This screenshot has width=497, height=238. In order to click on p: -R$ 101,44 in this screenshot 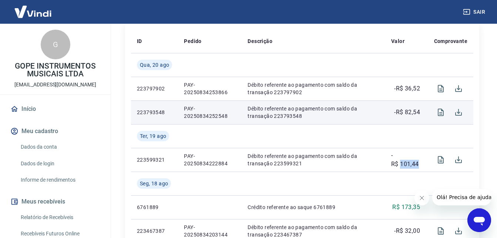, I will do `click(406, 160)`.